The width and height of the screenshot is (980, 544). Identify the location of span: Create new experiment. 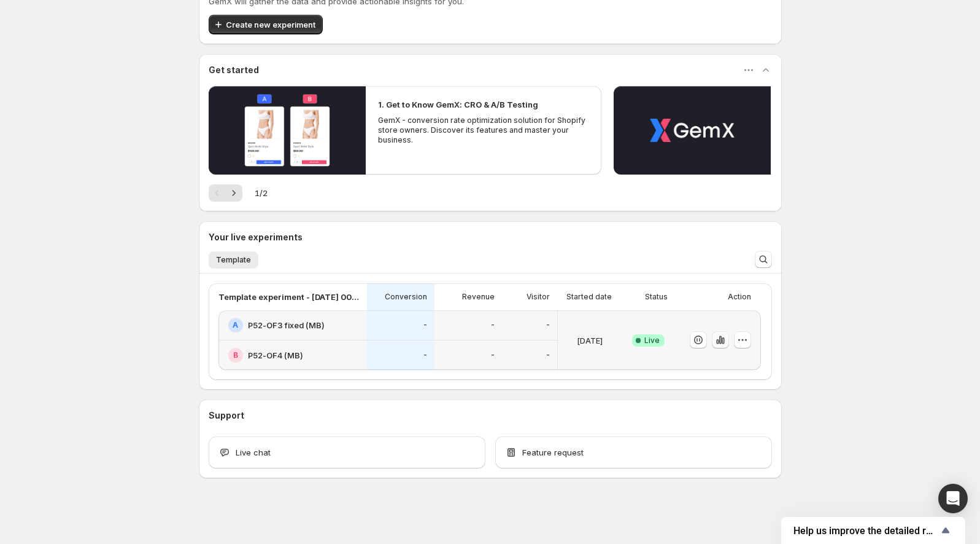
(270, 25).